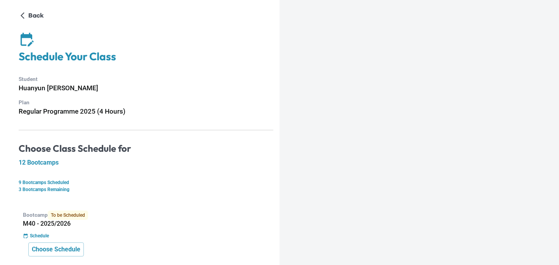 The width and height of the screenshot is (559, 265). I want to click on p: Bootcamp, so click(148, 215).